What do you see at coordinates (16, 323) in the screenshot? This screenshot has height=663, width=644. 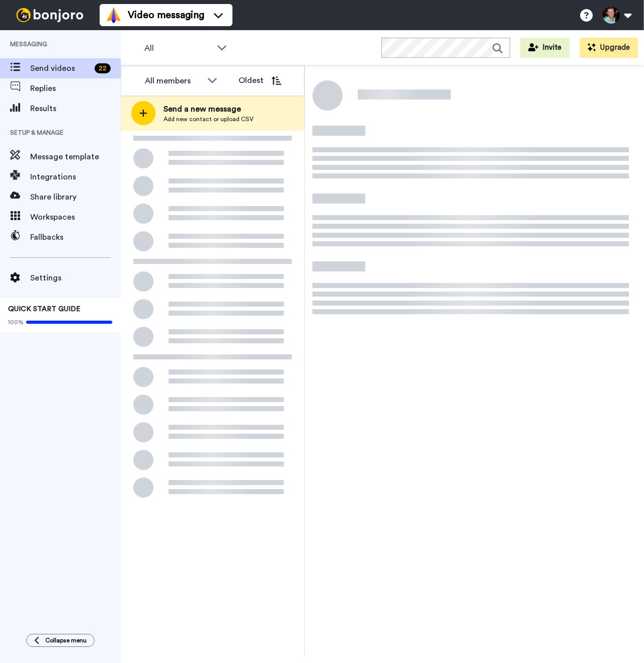 I see `span: 100%` at bounding box center [16, 323].